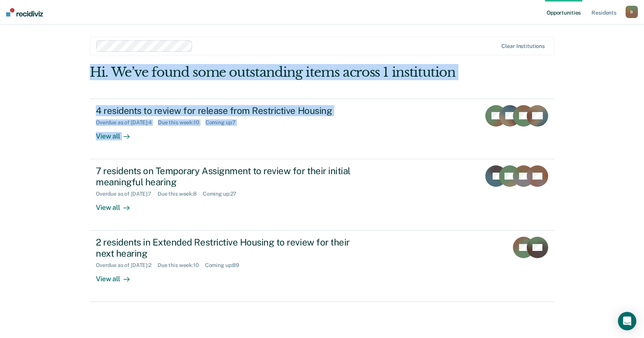 This screenshot has width=644, height=338. I want to click on div: B, so click(631, 12).